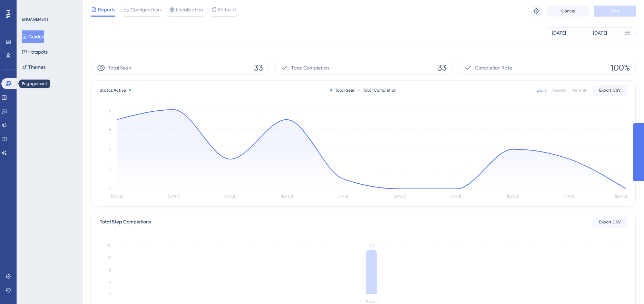 The height and width of the screenshot is (304, 644). I want to click on tspan: 36, so click(109, 246).